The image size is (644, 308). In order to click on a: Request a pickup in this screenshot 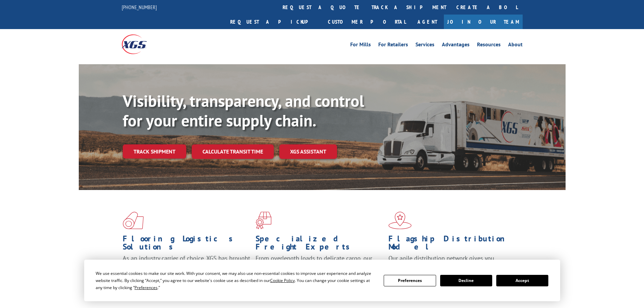, I will do `click(274, 21)`.